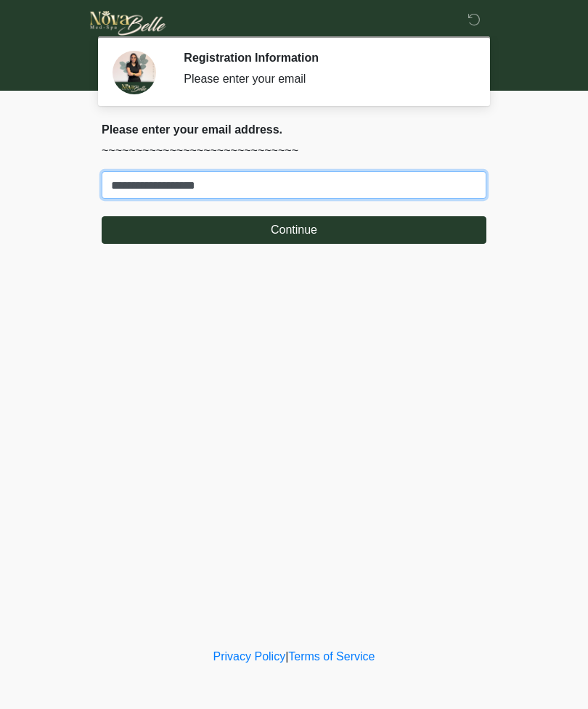 Image resolution: width=588 pixels, height=709 pixels. Describe the element at coordinates (324, 79) in the screenshot. I see `div: Please enter your email` at that location.